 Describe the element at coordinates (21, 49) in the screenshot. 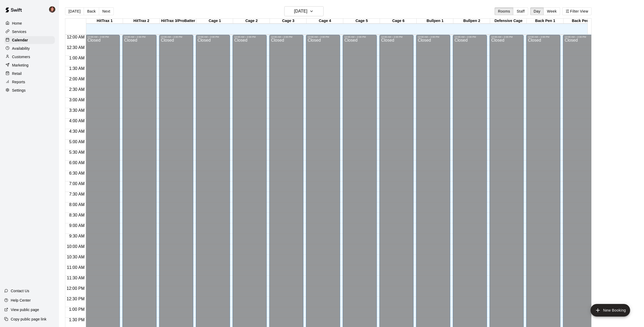

I see `p: Availability` at that location.